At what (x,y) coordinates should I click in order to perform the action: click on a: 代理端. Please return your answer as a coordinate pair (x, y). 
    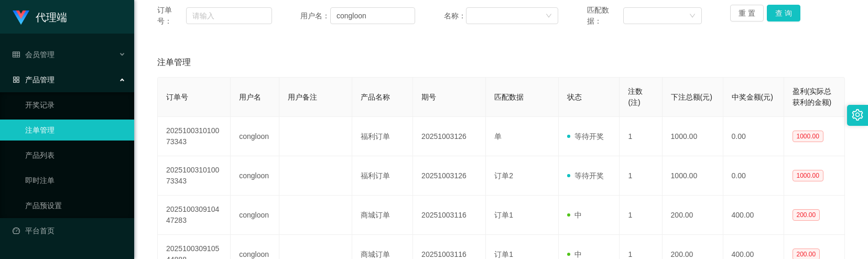
    Looking at the image, I should click on (40, 17).